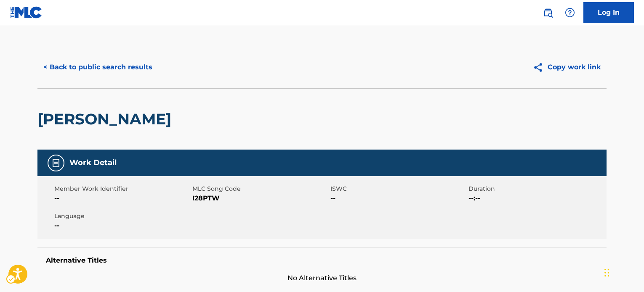  Describe the element at coordinates (93, 163) in the screenshot. I see `h5: Work Detail` at that location.